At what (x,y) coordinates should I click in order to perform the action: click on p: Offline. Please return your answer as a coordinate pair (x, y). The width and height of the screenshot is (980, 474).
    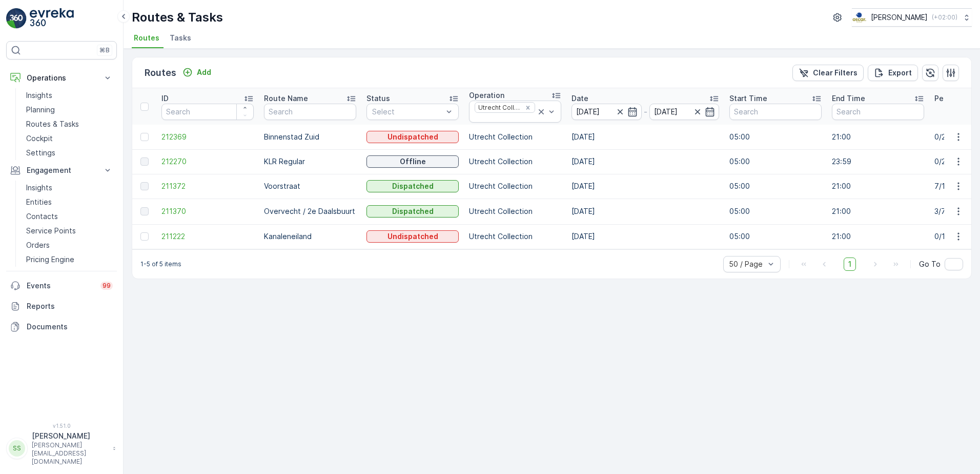
    Looking at the image, I should click on (412, 161).